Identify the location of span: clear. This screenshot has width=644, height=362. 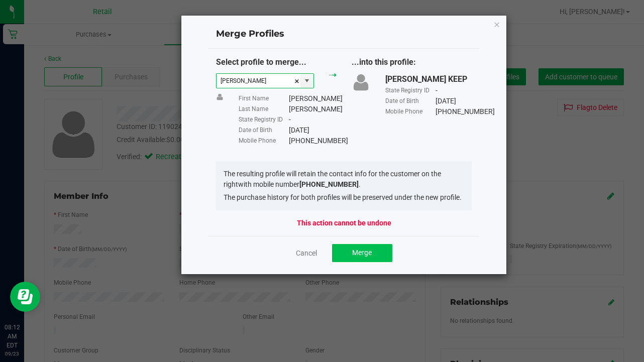
(297, 81).